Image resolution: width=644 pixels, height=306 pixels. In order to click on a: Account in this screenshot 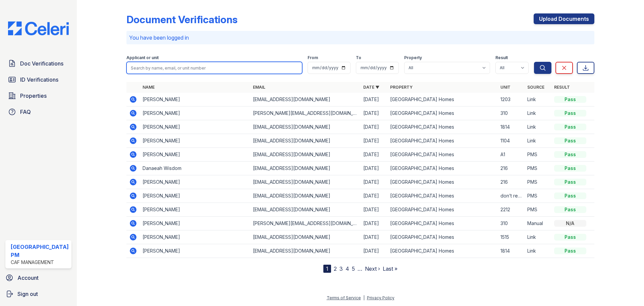, I will do `click(38, 277)`.